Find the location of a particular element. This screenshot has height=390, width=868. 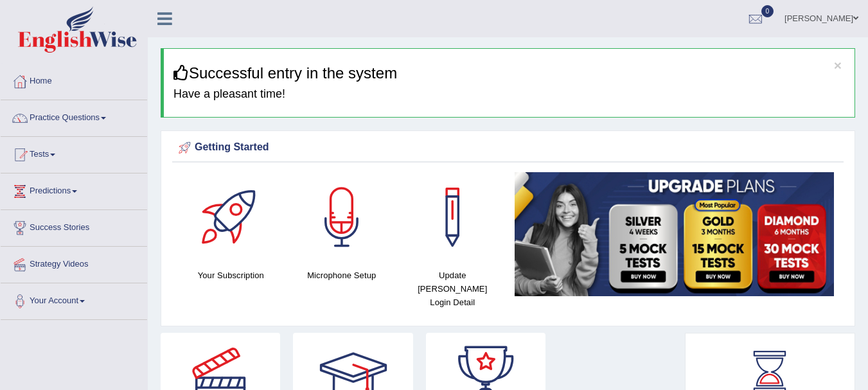

a: Practice Questions is located at coordinates (74, 116).